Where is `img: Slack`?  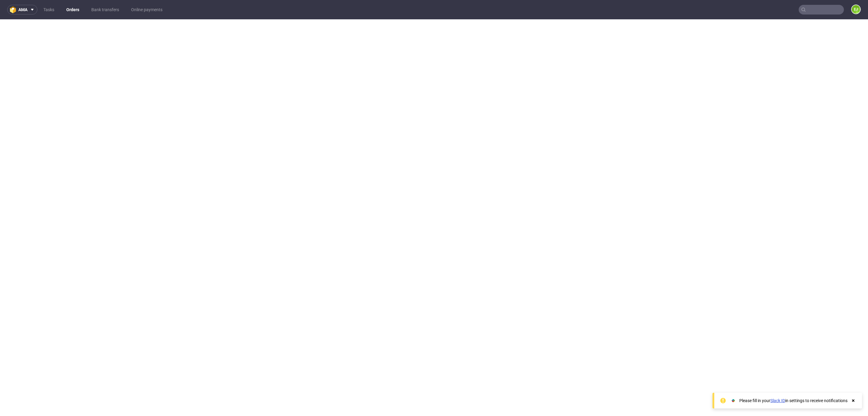 img: Slack is located at coordinates (734, 401).